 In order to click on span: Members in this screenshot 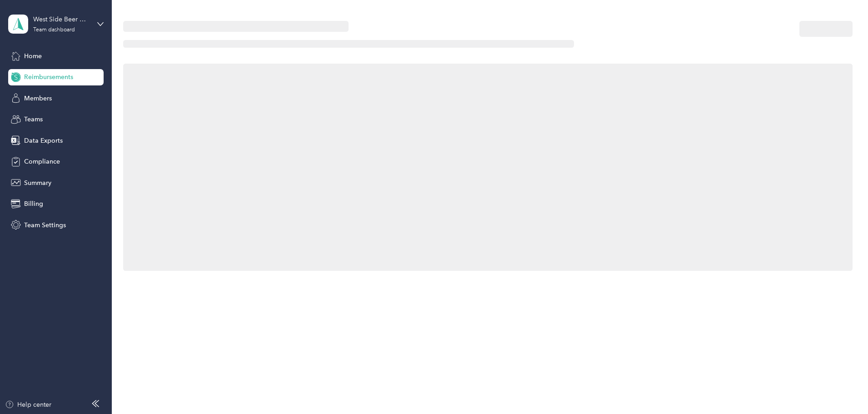, I will do `click(38, 98)`.